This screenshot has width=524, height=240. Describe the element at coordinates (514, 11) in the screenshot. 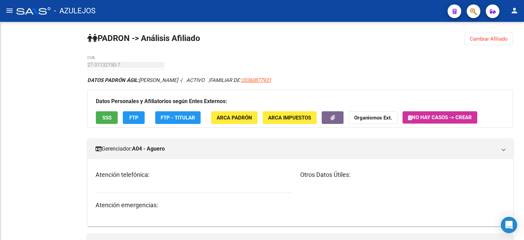

I see `mat-icon: person` at that location.